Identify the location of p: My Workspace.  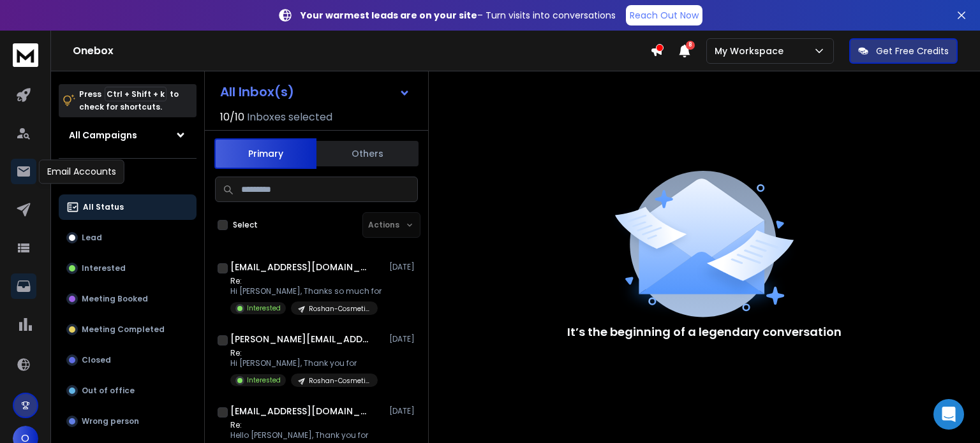
(752, 51).